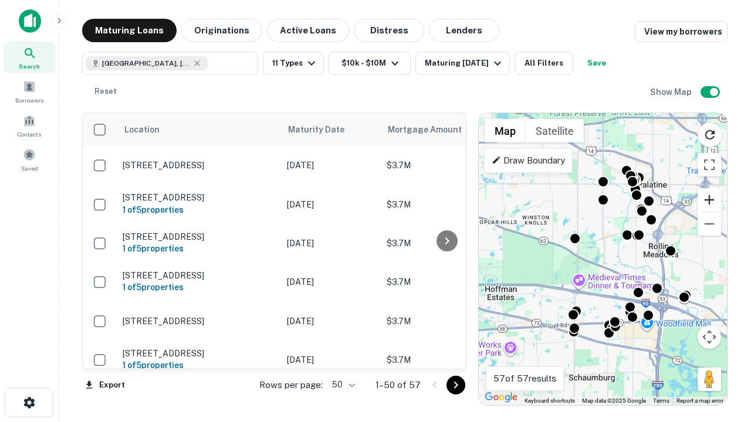 This screenshot has height=422, width=751. Describe the element at coordinates (661, 401) in the screenshot. I see `a: Terms (opens in new tab)` at that location.